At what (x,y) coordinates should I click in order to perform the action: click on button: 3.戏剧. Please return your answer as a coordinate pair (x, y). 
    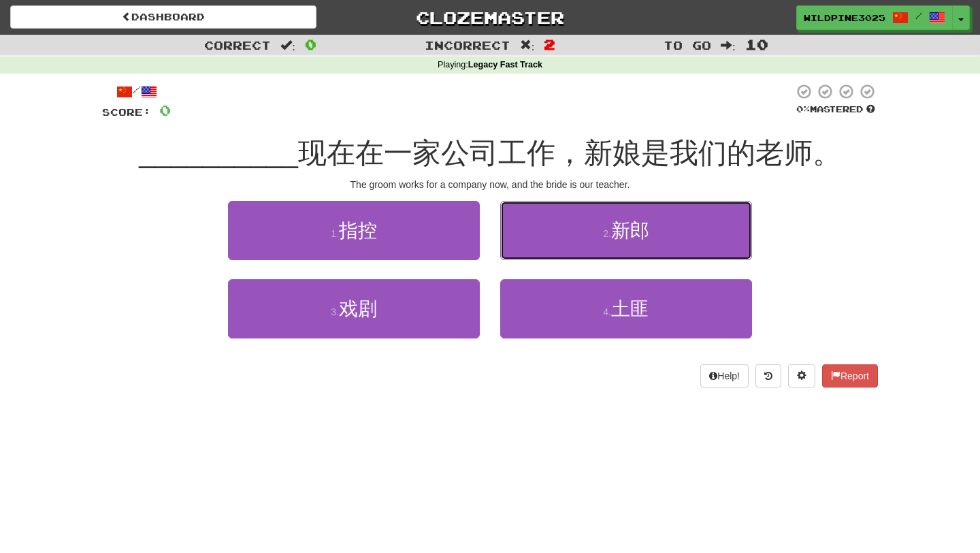
    Looking at the image, I should click on (354, 309).